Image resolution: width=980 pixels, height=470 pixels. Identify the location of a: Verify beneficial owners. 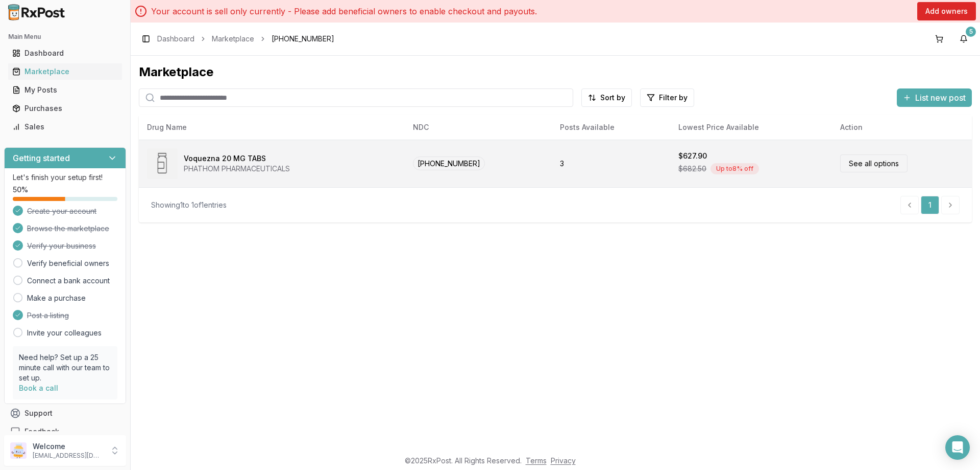
(68, 263).